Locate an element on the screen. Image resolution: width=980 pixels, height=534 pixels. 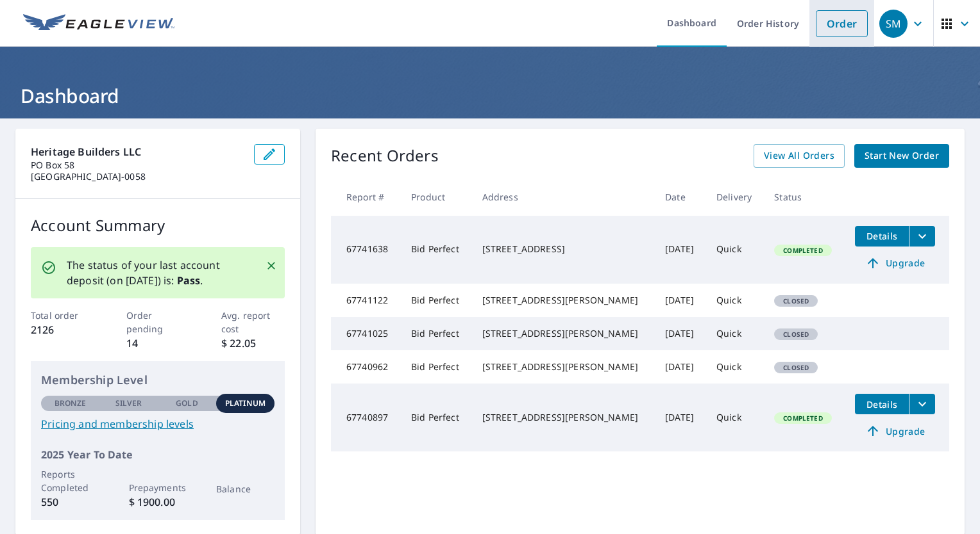
td: 67741638 is located at coordinates (366, 250).